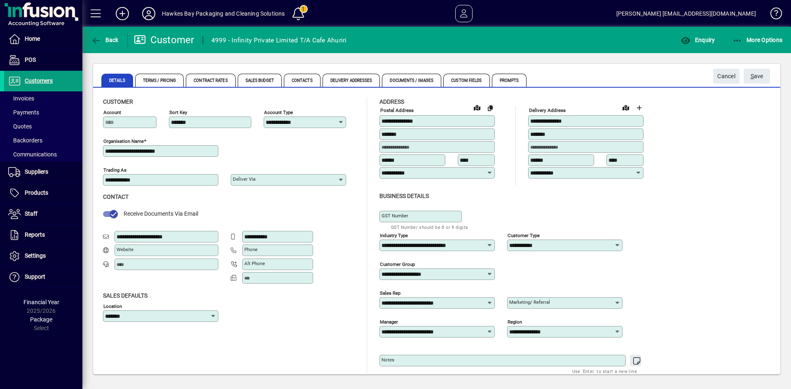 The width and height of the screenshot is (791, 389). Describe the element at coordinates (39, 81) in the screenshot. I see `span: Customers` at that location.